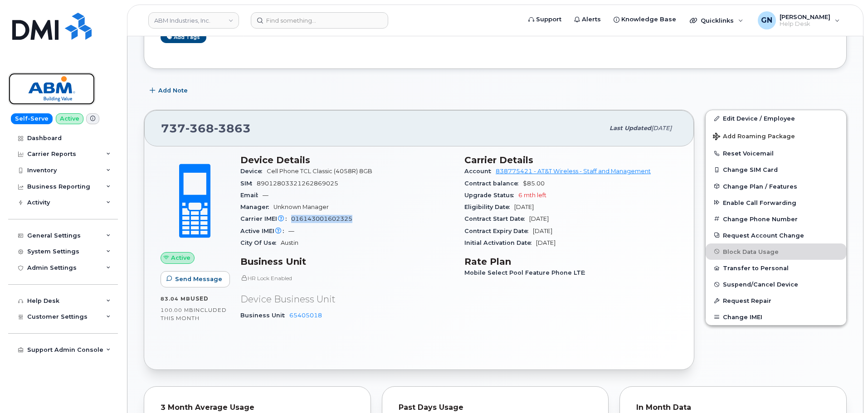 The image size is (868, 413). What do you see at coordinates (173, 90) in the screenshot?
I see `span: Add Note` at bounding box center [173, 90].